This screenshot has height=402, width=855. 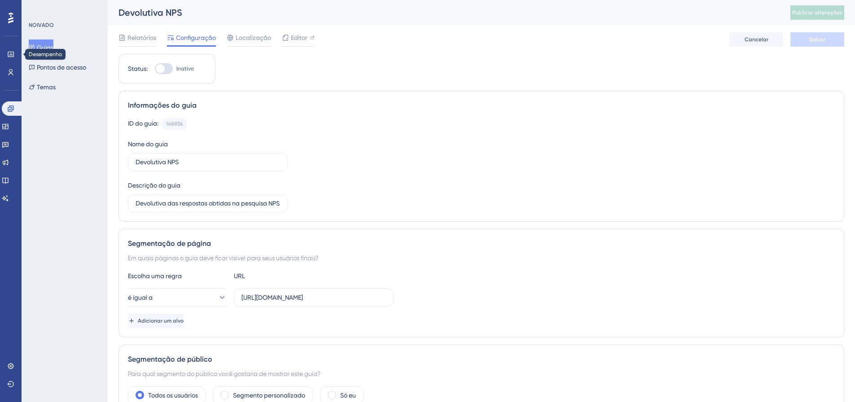 What do you see at coordinates (45, 48) in the screenshot?
I see `font: Guias` at bounding box center [45, 48].